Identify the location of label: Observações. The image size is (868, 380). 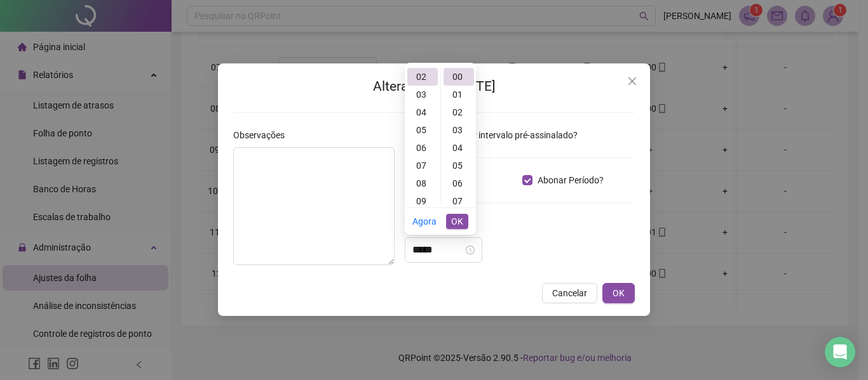
(263, 135).